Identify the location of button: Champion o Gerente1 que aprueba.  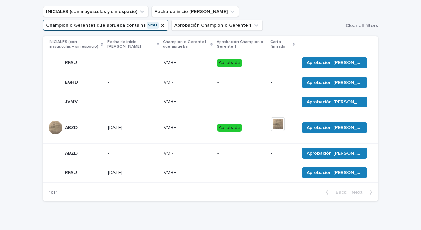
(106, 25).